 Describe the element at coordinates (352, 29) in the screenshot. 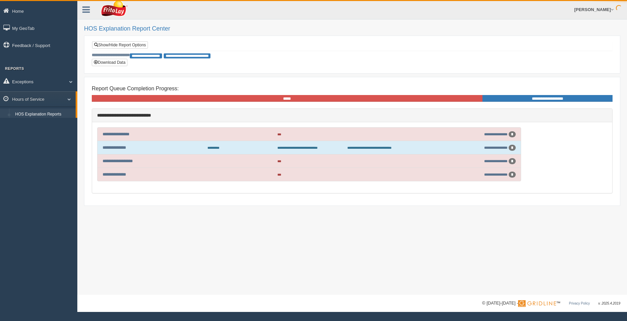

I see `h2: HOS Explanation Report Center` at that location.